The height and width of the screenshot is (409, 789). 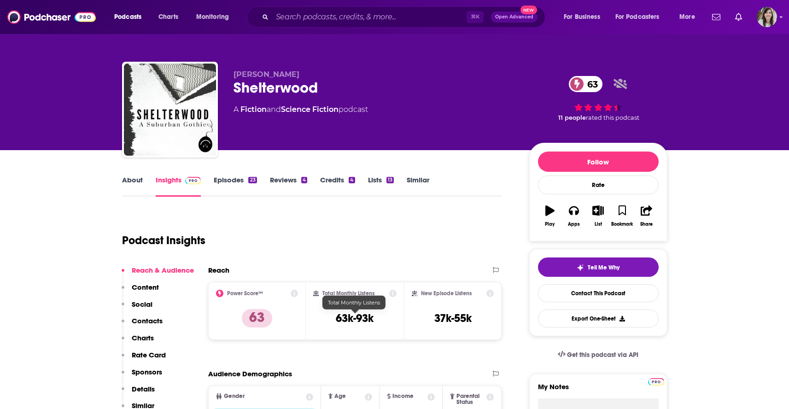 What do you see at coordinates (355, 318) in the screenshot?
I see `h3: 63k-93k` at bounding box center [355, 318].